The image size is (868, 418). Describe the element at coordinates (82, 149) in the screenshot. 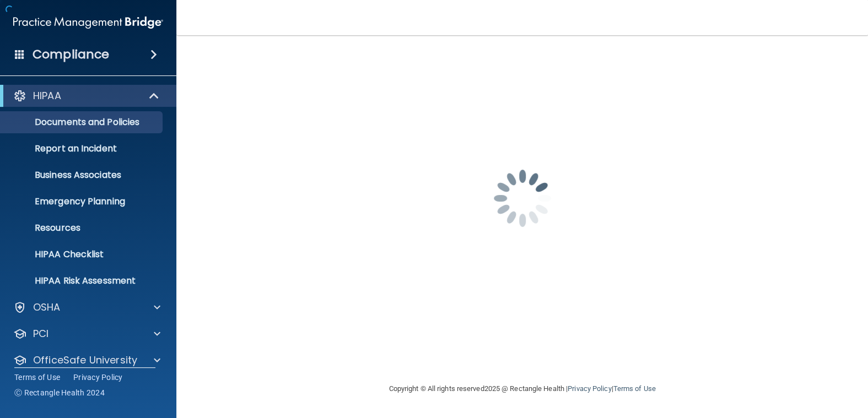

I see `p: Report an Incident` at that location.